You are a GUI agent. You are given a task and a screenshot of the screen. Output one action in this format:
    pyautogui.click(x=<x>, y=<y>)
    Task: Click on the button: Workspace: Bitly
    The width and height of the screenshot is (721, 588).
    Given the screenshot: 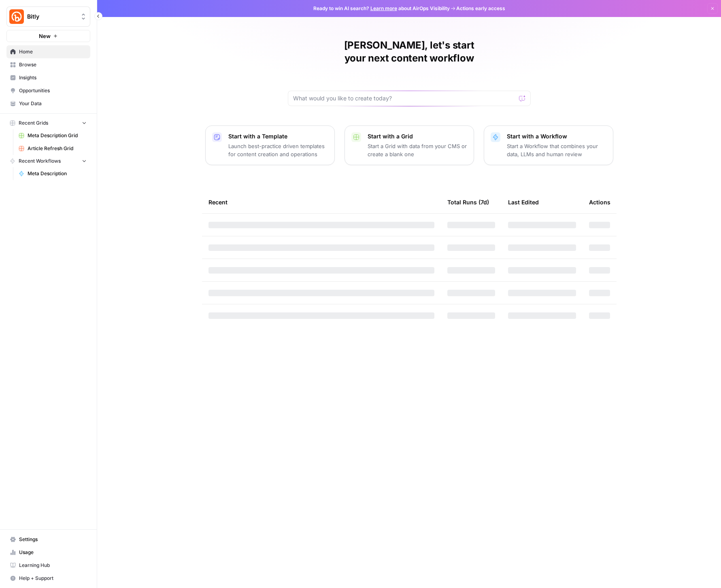 What is the action you would take?
    pyautogui.click(x=49, y=17)
    